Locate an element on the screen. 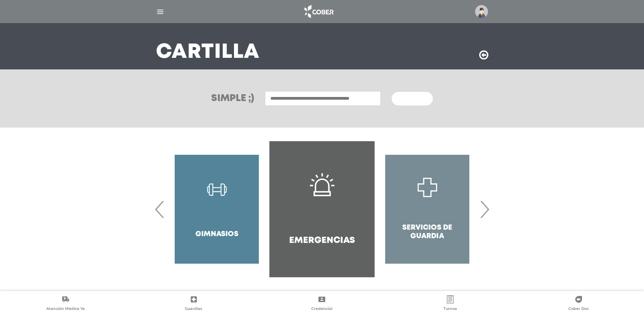  h4: Emergencias is located at coordinates (322, 240).